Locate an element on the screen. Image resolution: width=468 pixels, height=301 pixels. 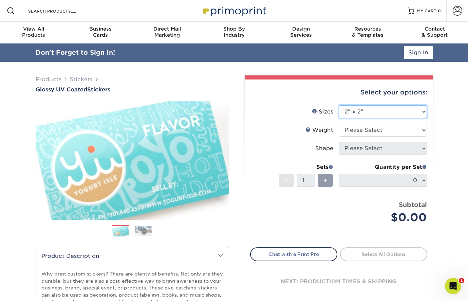
span: 1 is located at coordinates (461, 280).